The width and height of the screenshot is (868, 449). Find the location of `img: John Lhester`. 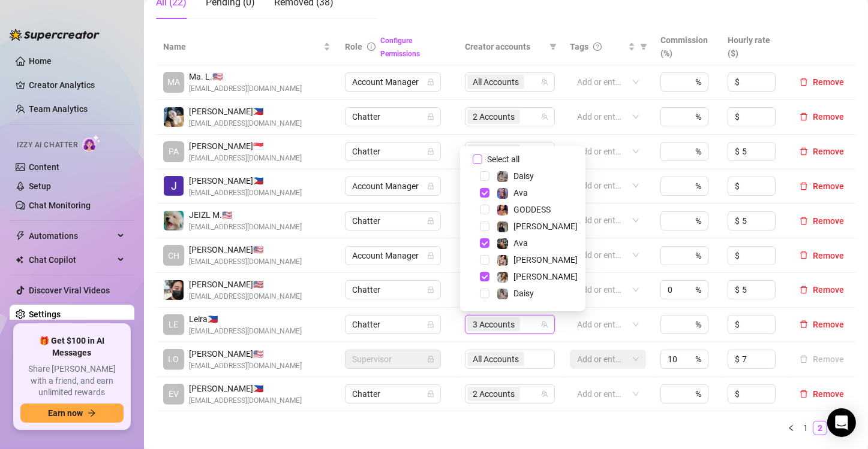

img: John Lhester is located at coordinates (174, 186).